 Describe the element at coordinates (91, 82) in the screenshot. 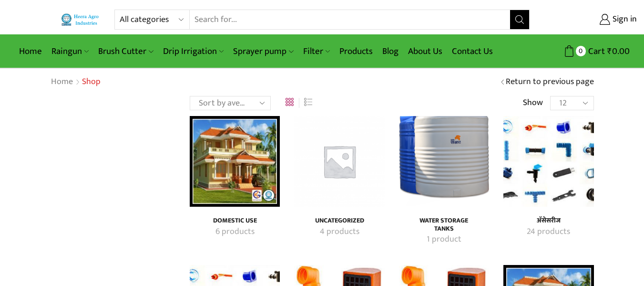

I see `h1: Shop` at that location.